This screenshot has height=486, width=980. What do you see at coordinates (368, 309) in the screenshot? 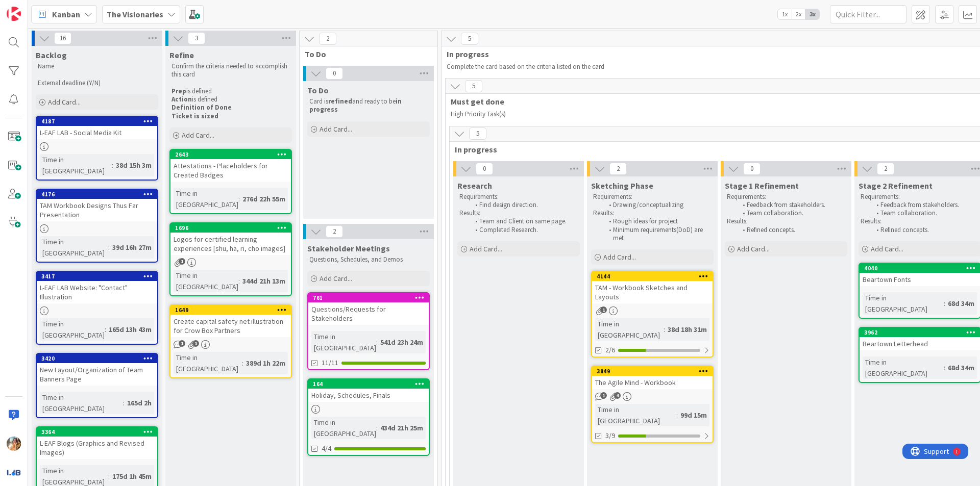
I see `div: 761Questions/Requests for Stakeholders` at bounding box center [368, 309].